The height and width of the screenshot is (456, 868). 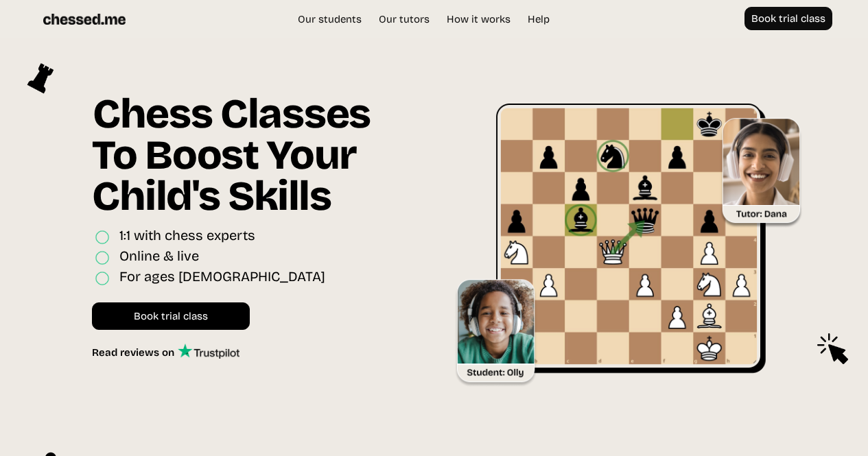 What do you see at coordinates (539, 19) in the screenshot?
I see `a: Help` at bounding box center [539, 19].